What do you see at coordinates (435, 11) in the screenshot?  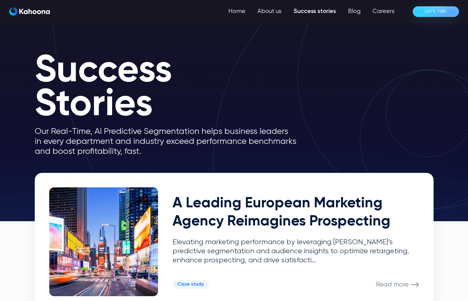 I see `a: Let’s Talk!` at bounding box center [435, 11].